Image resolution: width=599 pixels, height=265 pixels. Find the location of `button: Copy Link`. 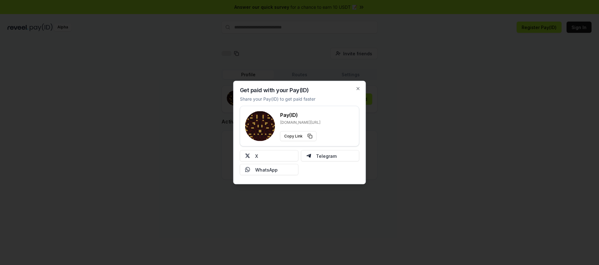

button: Copy Link is located at coordinates (298, 136).